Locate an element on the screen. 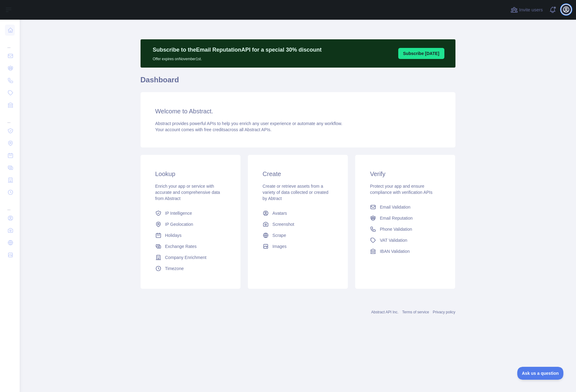 The height and width of the screenshot is (392, 576). span: Abstract provides powerful APIs to help you enrich any user experience or automate any workflow. is located at coordinates (249, 124).